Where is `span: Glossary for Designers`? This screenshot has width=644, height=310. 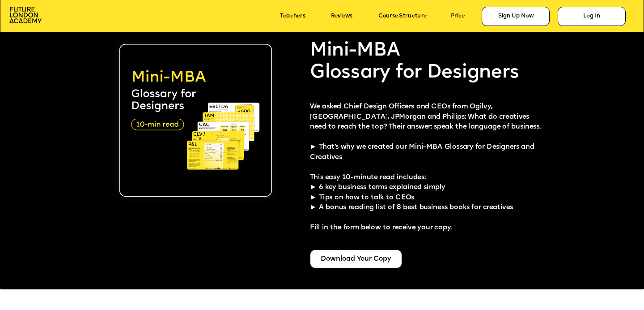 span: Glossary for Designers is located at coordinates (414, 73).